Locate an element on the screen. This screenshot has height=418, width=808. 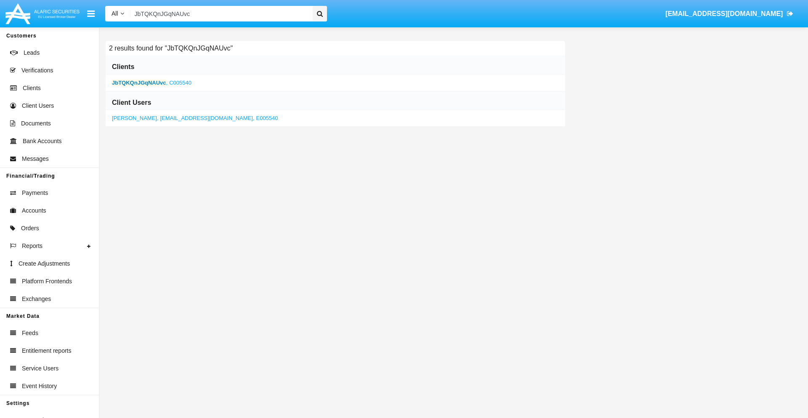
span: Orders is located at coordinates (30, 228).